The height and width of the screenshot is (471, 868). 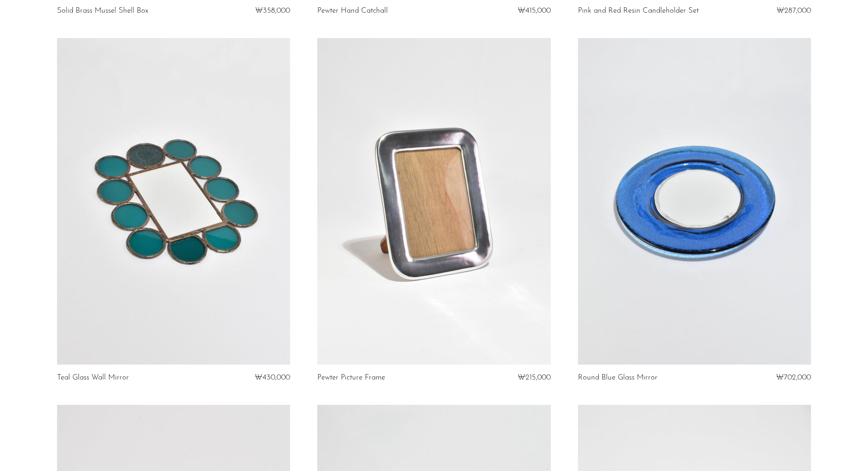 I want to click on span: ₩287,000, so click(x=794, y=11).